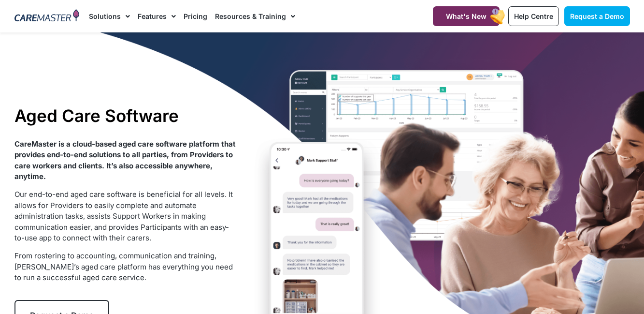 This screenshot has width=644, height=314. I want to click on strong: CareMaster is a cloud-based aged care software platform that provides end-to-end solutions to all..., so click(125, 160).